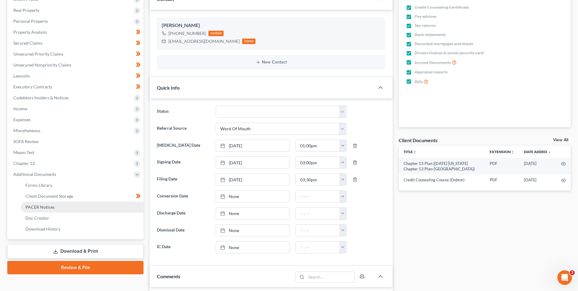 The image size is (578, 291). I want to click on span: Chapter 13, so click(24, 163).